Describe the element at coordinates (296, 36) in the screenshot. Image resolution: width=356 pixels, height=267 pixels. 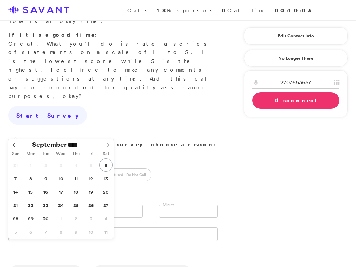
I see `a: Edit Contact Info` at that location.